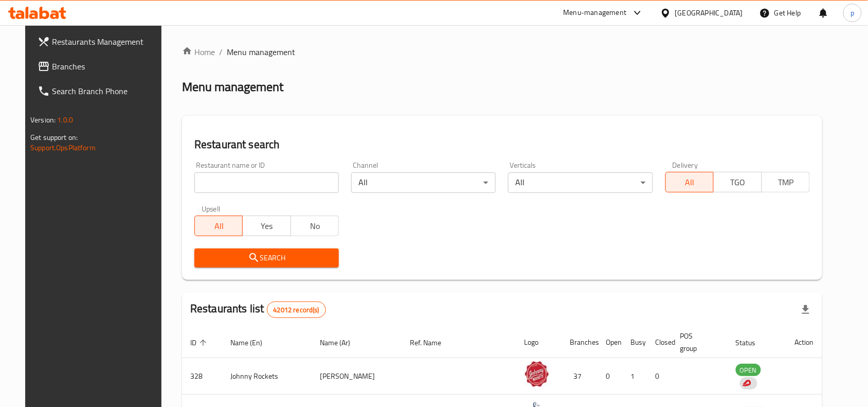 The width and height of the screenshot is (868, 407). What do you see at coordinates (752, 342) in the screenshot?
I see `span: Status` at bounding box center [752, 342].